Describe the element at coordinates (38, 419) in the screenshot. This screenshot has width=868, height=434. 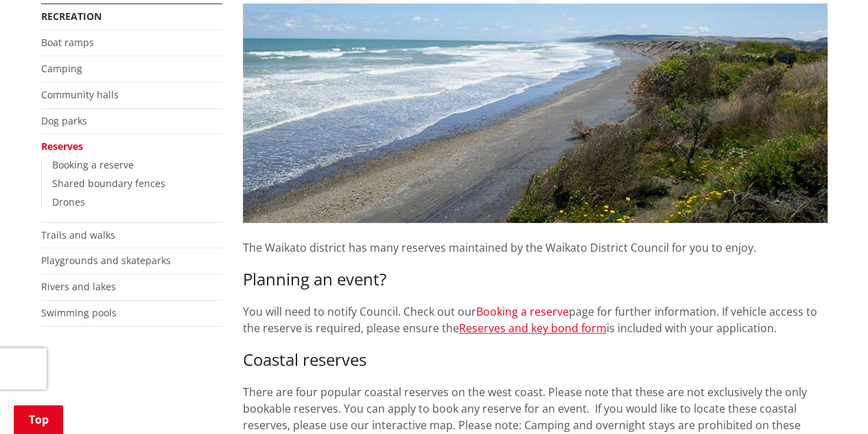
I see `a: Top` at that location.